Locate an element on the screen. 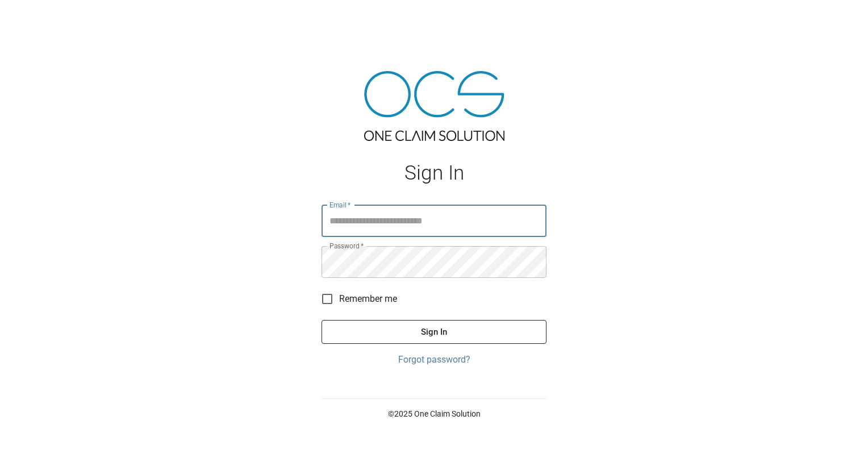 The image size is (868, 474). img: ocs-logo-tra.png is located at coordinates (434, 106).